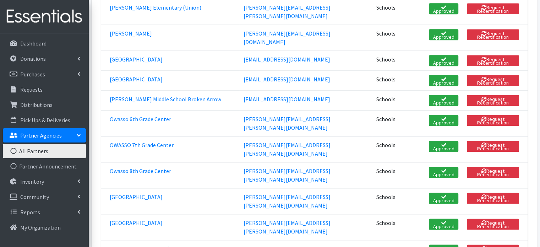  Describe the element at coordinates (44, 59) in the screenshot. I see `a: Donations` at that location.